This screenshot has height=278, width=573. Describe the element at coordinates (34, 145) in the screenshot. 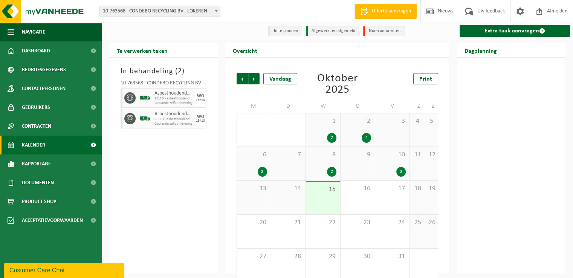

I see `span: Kalender` at that location.